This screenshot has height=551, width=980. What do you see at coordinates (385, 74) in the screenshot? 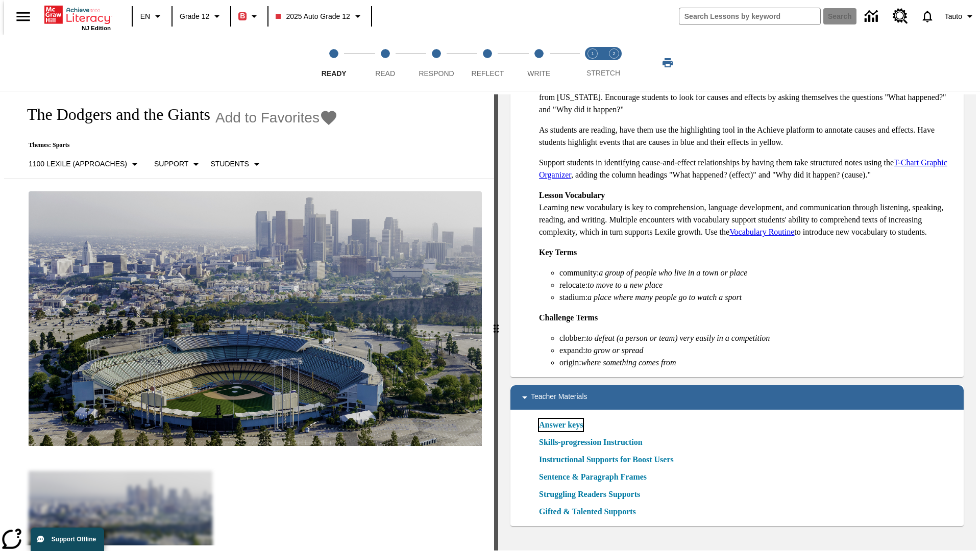
I see `span: Read` at bounding box center [385, 74].